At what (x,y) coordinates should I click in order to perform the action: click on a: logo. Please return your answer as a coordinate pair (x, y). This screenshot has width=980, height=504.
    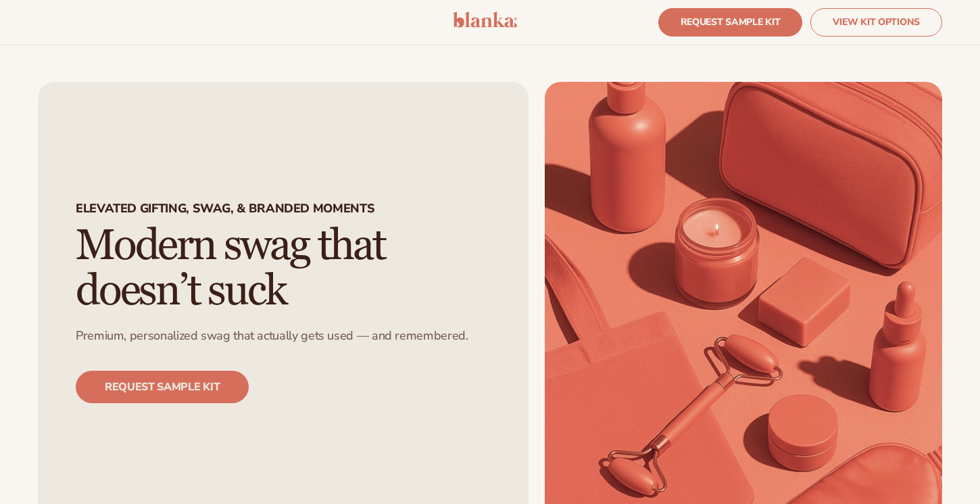
    Looking at the image, I should click on (484, 23).